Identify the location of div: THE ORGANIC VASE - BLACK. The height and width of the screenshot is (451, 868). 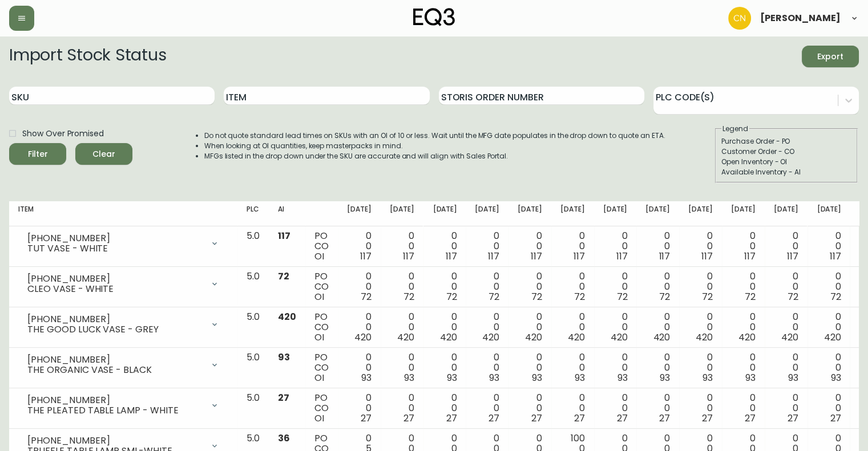
(115, 370).